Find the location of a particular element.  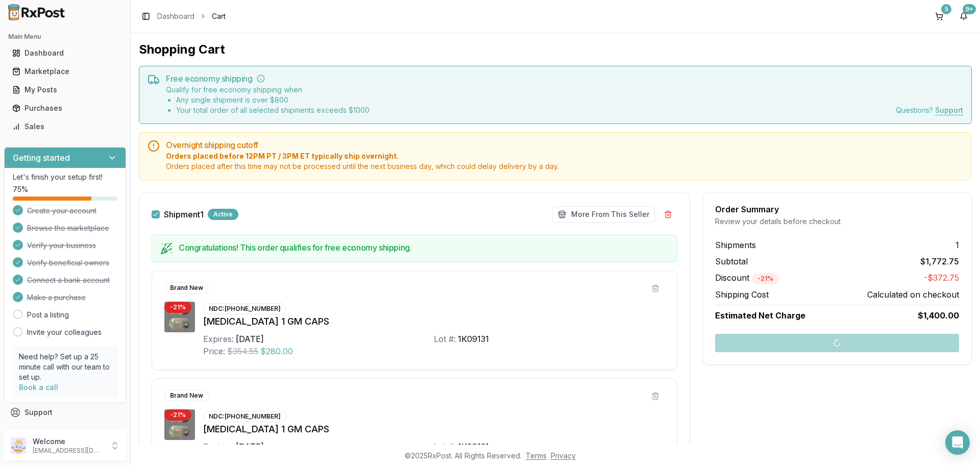

a: My Posts is located at coordinates (65, 90).